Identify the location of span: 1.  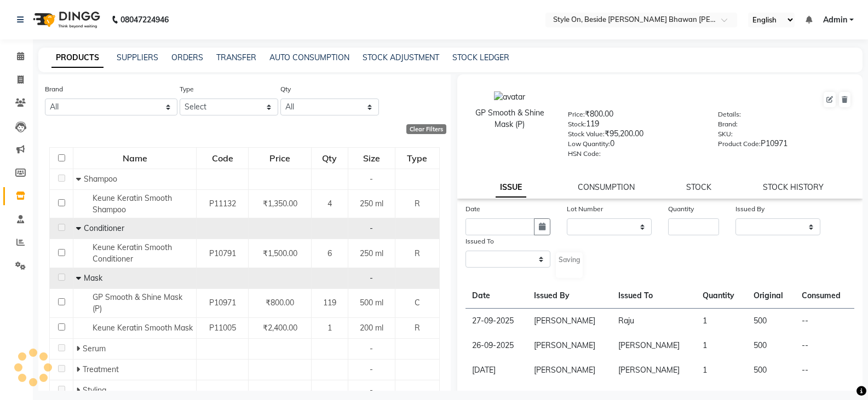
(329, 328).